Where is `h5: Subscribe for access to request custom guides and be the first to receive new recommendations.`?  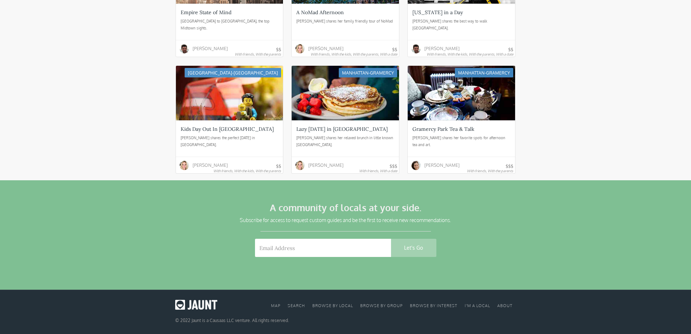 h5: Subscribe for access to request custom guides and be the first to receive new recommendations. is located at coordinates (346, 220).